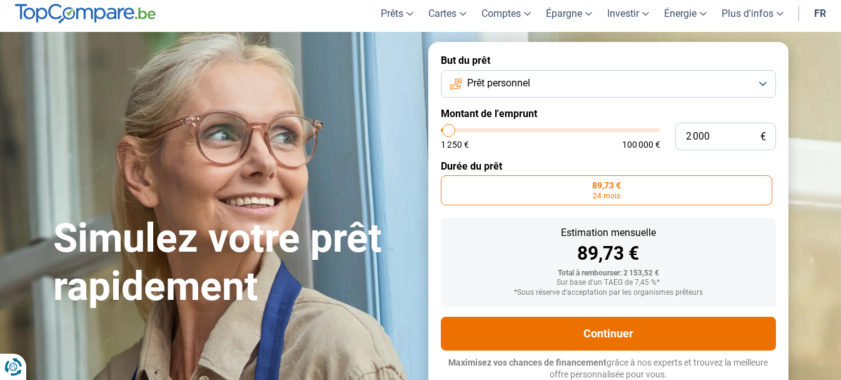 The width and height of the screenshot is (841, 380). I want to click on img: TopCompare, so click(85, 14).